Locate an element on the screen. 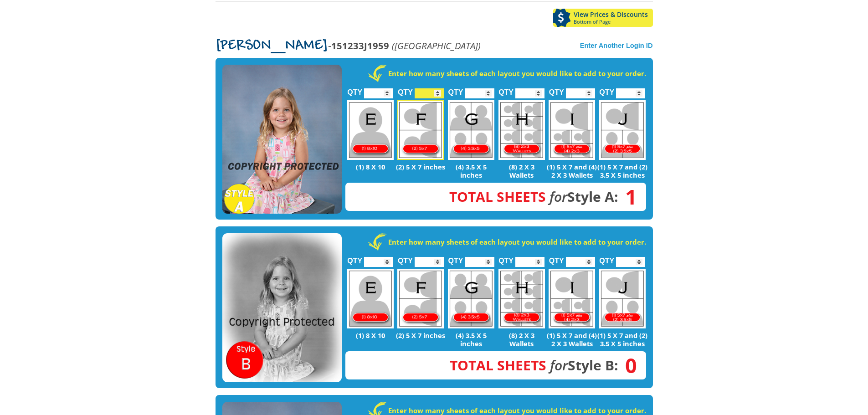 The image size is (868, 415). strong: Style B: is located at coordinates (534, 364).